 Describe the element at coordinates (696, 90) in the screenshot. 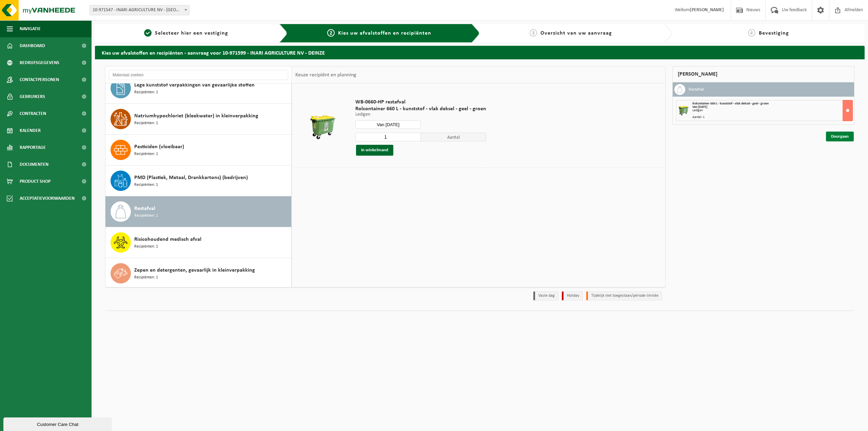

I see `h3: Restafval` at that location.